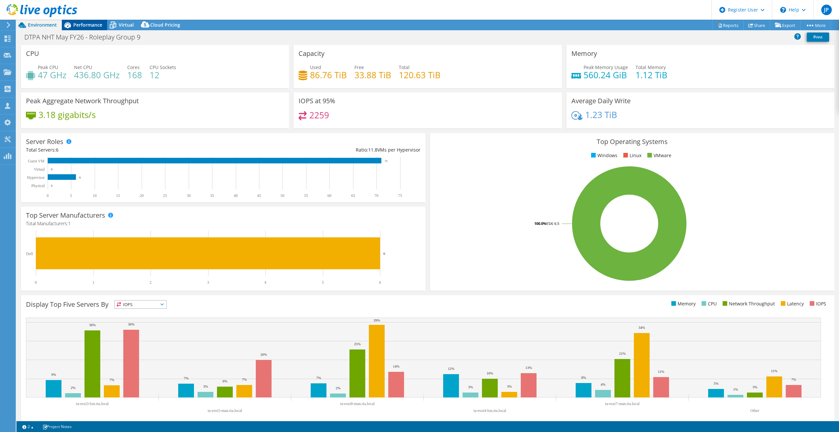 This screenshot has height=432, width=839. What do you see at coordinates (818, 37) in the screenshot?
I see `a: Print` at bounding box center [818, 37].